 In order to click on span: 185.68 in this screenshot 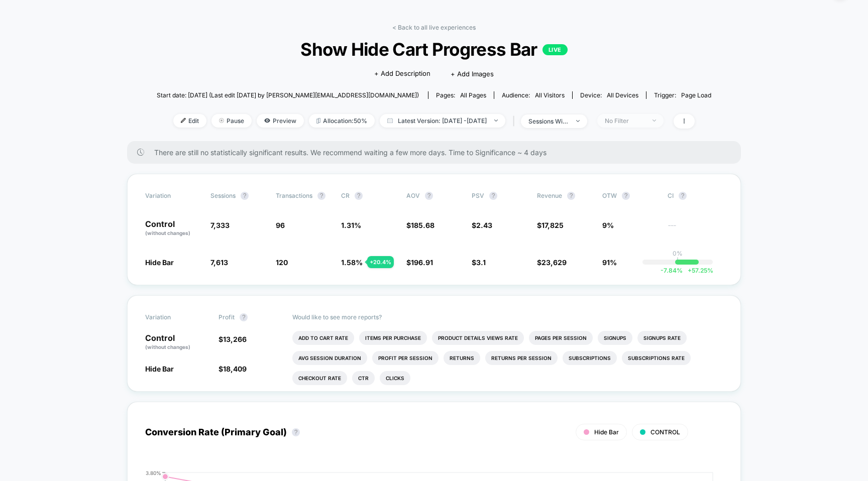, I will do `click(423, 225)`.